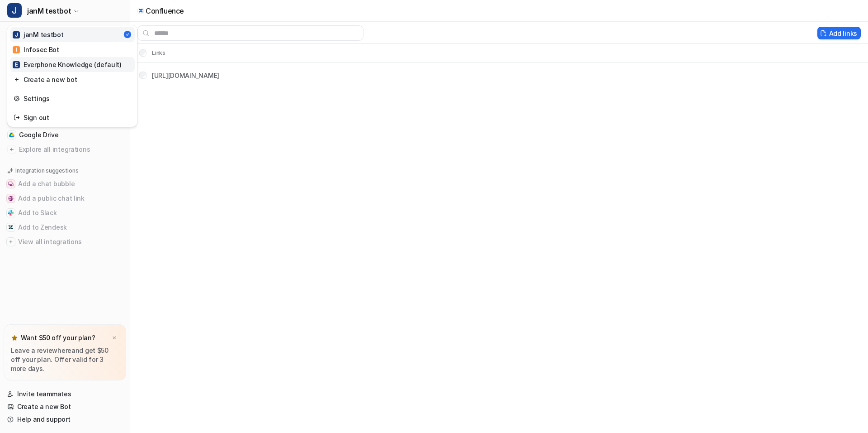 The width and height of the screenshot is (868, 433). What do you see at coordinates (72, 79) in the screenshot?
I see `a: Create a new bot` at bounding box center [72, 79].